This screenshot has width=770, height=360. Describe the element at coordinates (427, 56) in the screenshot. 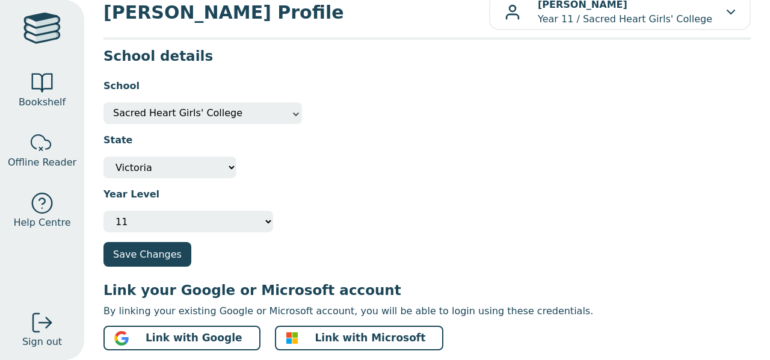

I see `h3: School details` at that location.